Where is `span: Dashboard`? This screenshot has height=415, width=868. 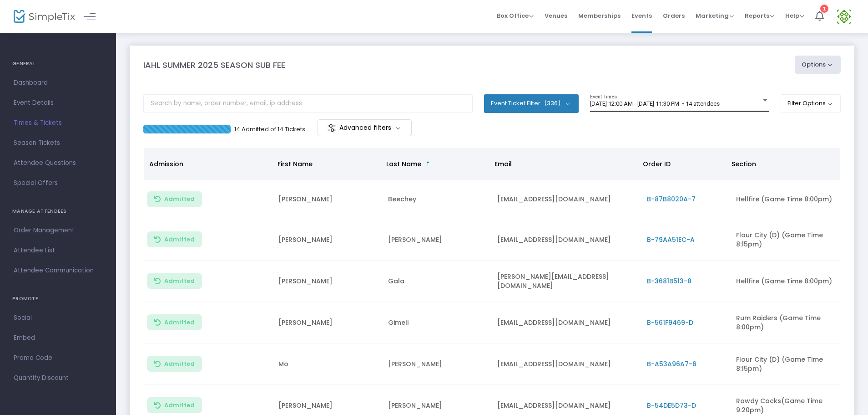 span: Dashboard is located at coordinates (57, 83).